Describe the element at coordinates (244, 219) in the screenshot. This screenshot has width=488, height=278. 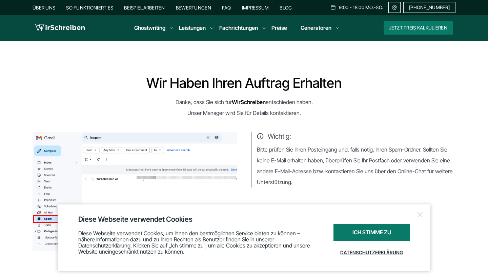
I see `div: Diese Webseite verwendet Cookies` at that location.